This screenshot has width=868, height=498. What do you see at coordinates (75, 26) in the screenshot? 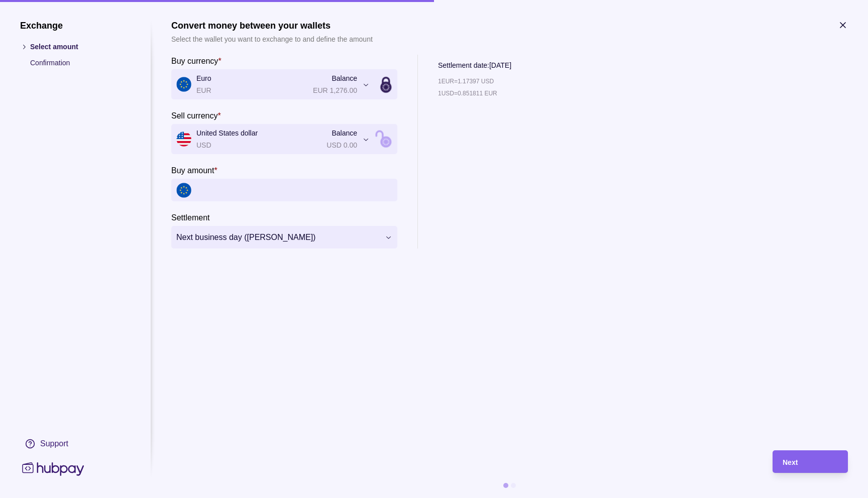
I see `h1: Exchange` at bounding box center [75, 26].